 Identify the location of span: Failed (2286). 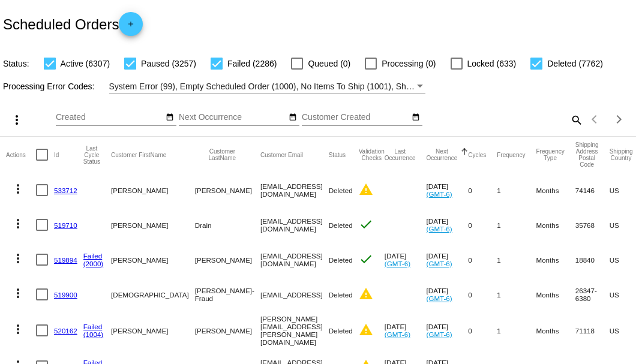
(252, 63).